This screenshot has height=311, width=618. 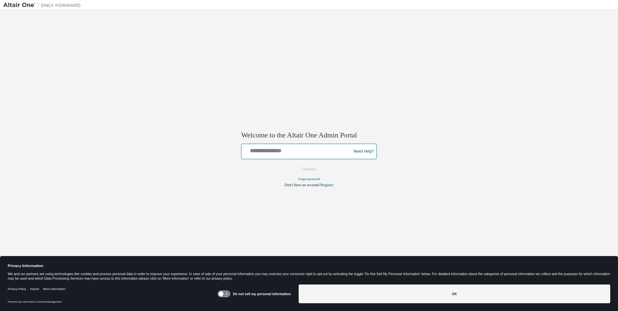 What do you see at coordinates (309, 135) in the screenshot?
I see `h2: Welcome to the Altair One Admin Portal` at bounding box center [309, 135].